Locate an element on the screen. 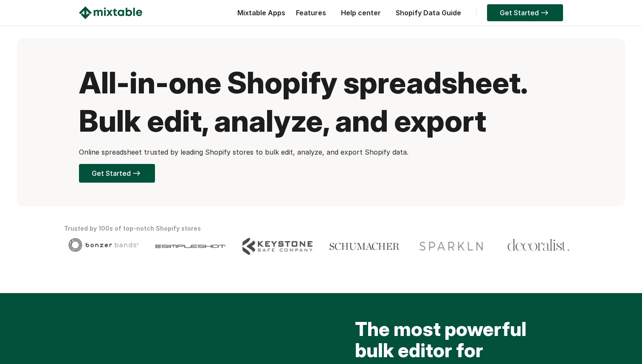  h1: All-in-one Shopify spreadsheet. Bulk edit, analyze, and export is located at coordinates (321, 102).